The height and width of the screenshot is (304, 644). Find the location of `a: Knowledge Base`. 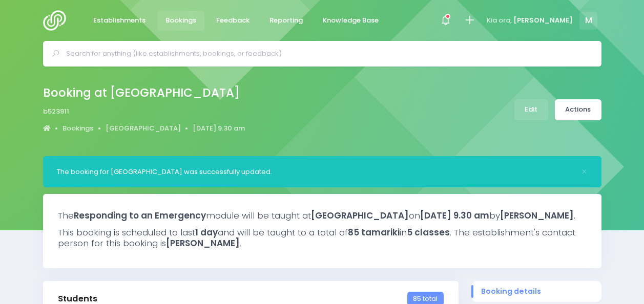

a: Knowledge Base is located at coordinates (351, 21).